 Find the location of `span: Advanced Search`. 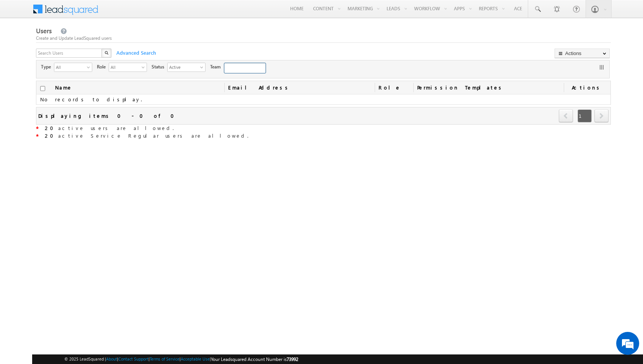

span: Advanced Search is located at coordinates (135, 53).